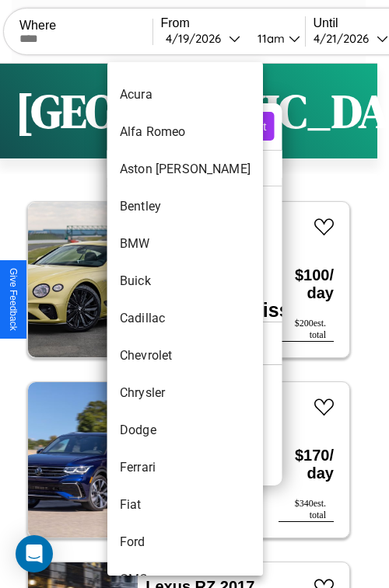 The height and width of the screenshot is (588, 389). I want to click on li: Chrysler, so click(186, 394).